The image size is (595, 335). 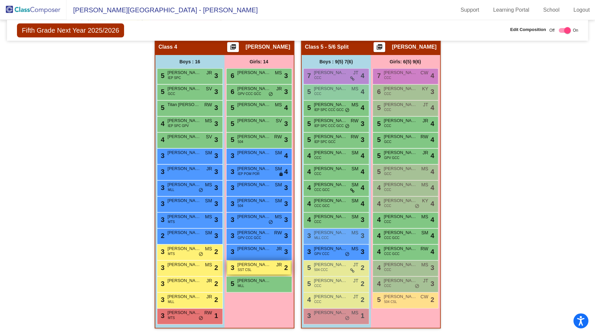 I want to click on span: MLL, so click(x=241, y=285).